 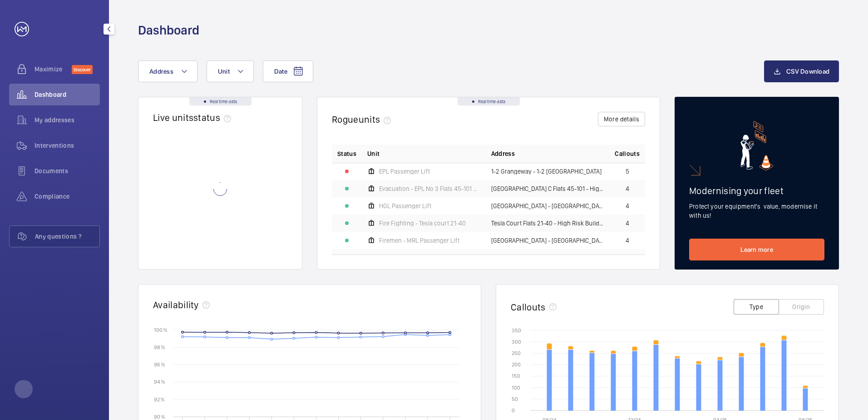 I want to click on button: CSV Download, so click(x=802, y=72).